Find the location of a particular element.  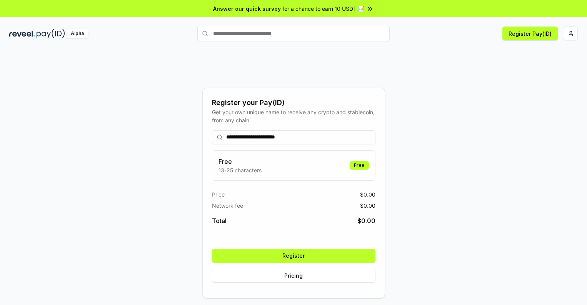

span: for a chance to earn 10 USDT 📝 is located at coordinates (323, 8).